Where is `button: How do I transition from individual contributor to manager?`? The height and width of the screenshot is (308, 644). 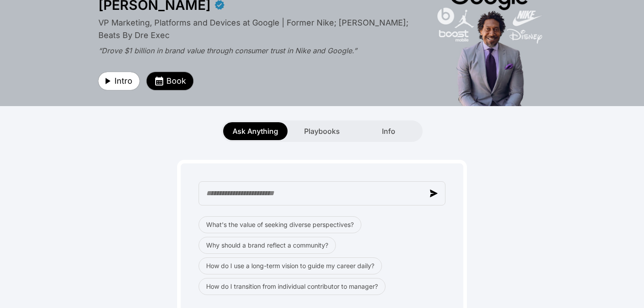
button: How do I transition from individual contributor to manager? is located at coordinates (292, 287).